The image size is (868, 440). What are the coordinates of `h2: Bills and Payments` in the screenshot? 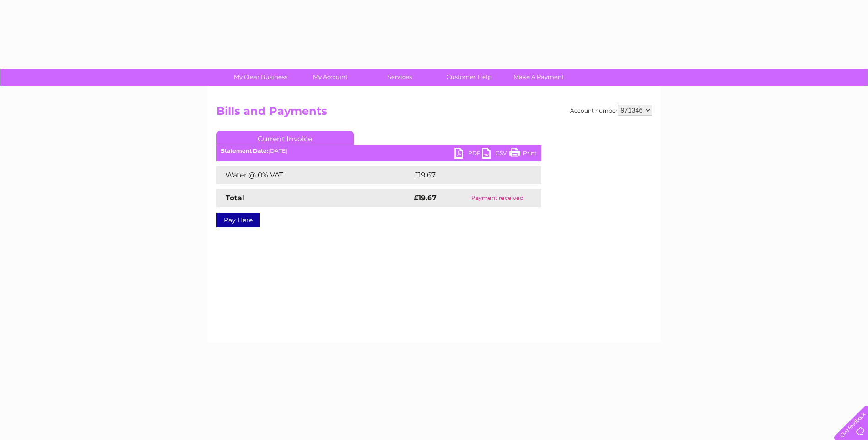 It's located at (434, 114).